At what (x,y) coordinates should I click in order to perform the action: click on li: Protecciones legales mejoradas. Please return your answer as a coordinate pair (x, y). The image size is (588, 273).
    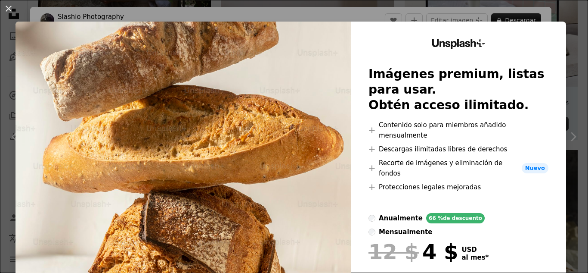
    Looking at the image, I should click on (459, 187).